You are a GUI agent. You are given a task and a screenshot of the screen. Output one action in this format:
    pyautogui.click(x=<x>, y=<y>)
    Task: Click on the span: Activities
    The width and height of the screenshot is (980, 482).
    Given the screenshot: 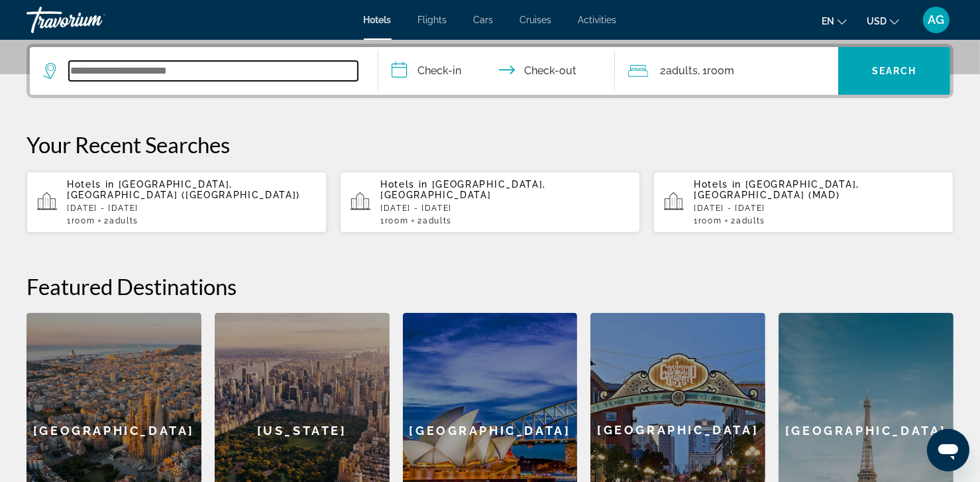 What is the action you would take?
    pyautogui.click(x=598, y=20)
    